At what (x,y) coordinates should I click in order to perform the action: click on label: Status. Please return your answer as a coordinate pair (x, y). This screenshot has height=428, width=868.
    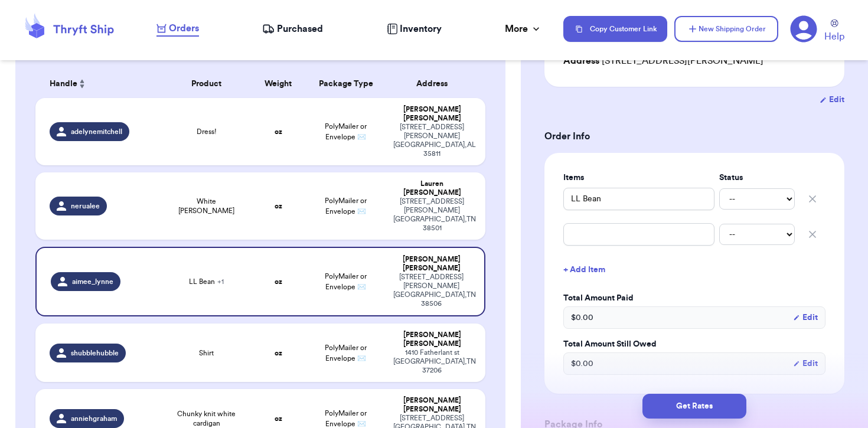
    Looking at the image, I should click on (757, 178).